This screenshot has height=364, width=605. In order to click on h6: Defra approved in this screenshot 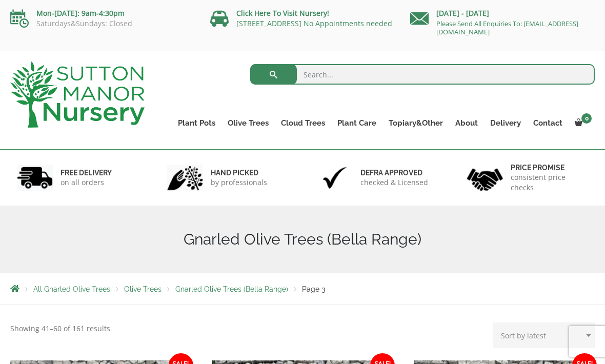, I will do `click(395, 173)`.